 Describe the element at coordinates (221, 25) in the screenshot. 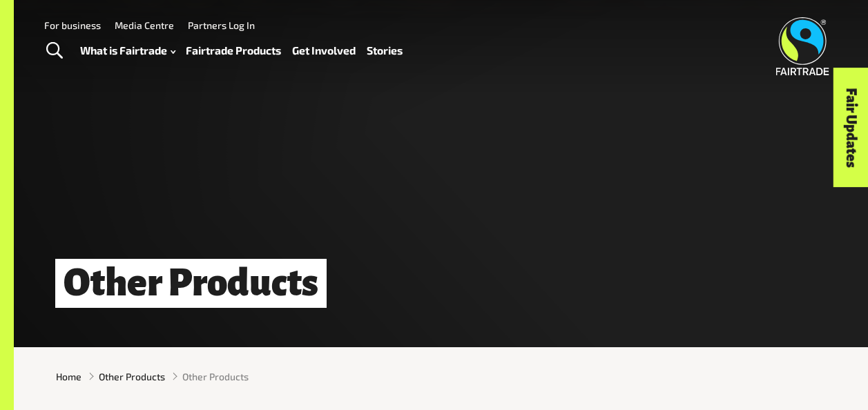

I see `a: Partners Log In` at that location.